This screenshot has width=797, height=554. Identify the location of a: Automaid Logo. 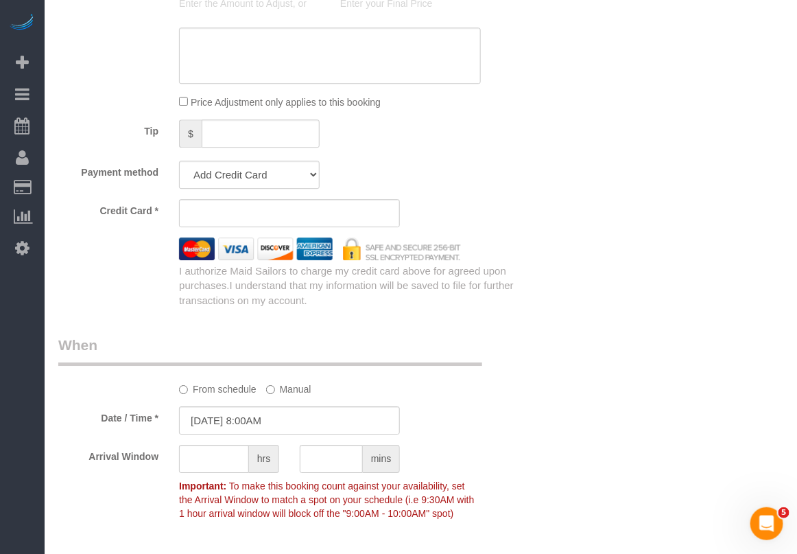
(22, 23).